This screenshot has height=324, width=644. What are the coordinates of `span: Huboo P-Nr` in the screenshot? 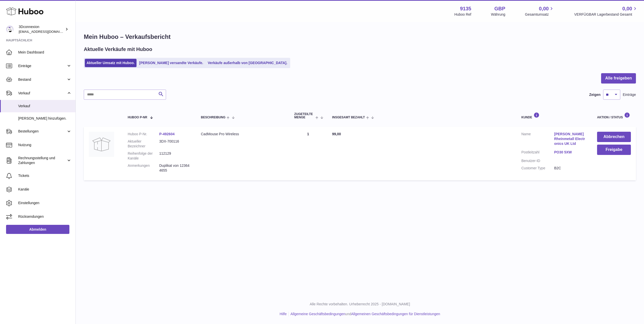 It's located at (138, 117).